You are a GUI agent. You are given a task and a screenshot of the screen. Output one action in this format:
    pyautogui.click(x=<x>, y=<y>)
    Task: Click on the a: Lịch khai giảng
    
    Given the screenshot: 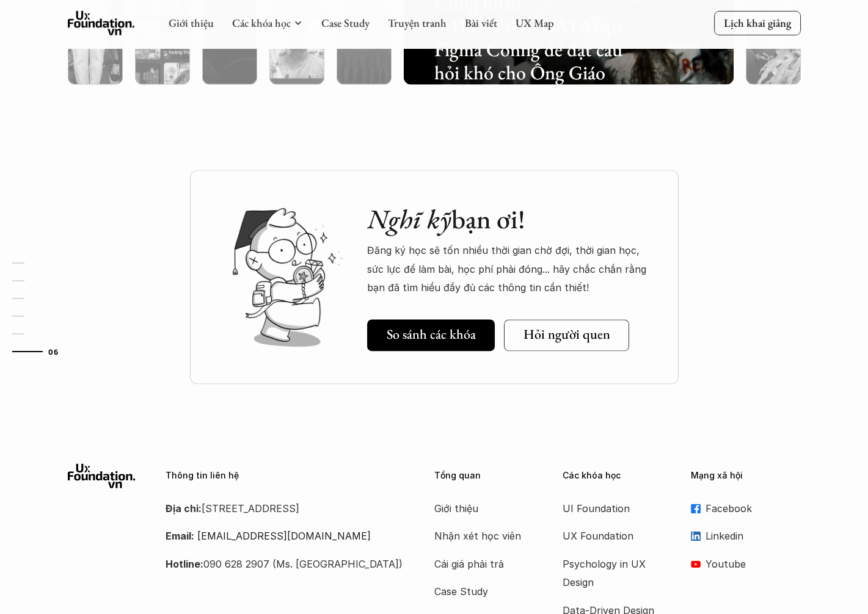 What is the action you would take?
    pyautogui.click(x=758, y=23)
    